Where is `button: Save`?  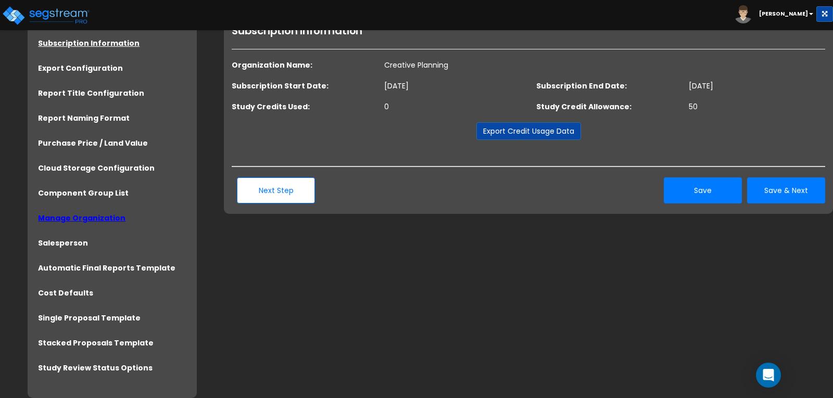 button: Save is located at coordinates (703, 191).